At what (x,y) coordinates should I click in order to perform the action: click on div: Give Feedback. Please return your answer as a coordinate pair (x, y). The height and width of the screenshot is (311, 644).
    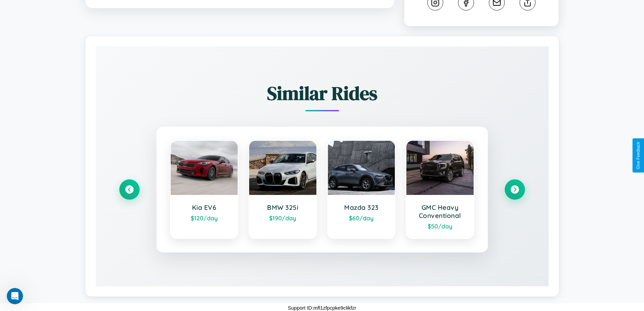
    Looking at the image, I should click on (638, 155).